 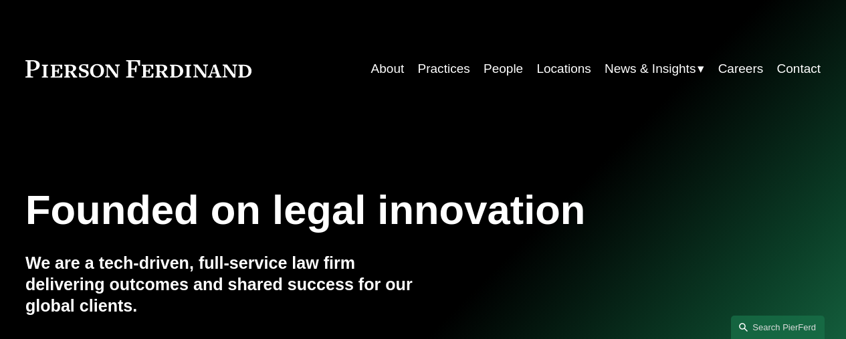 I want to click on a: About, so click(x=388, y=69).